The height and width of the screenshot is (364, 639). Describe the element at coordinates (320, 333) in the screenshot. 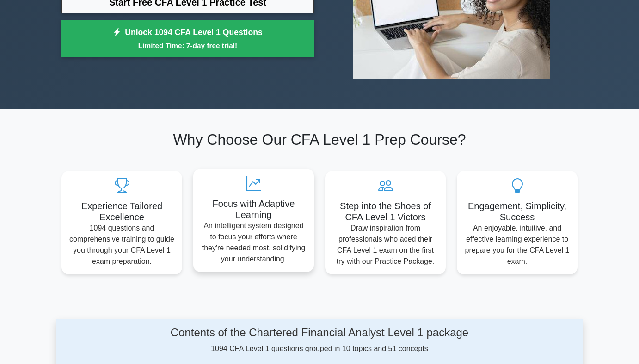

I see `h4: Contents of the Chartered Financial Analyst Level 1 package` at that location.